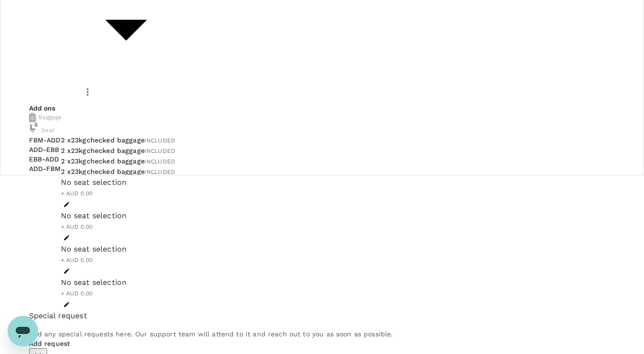 The height and width of the screenshot is (354, 644). I want to click on p: Add request, so click(322, 344).